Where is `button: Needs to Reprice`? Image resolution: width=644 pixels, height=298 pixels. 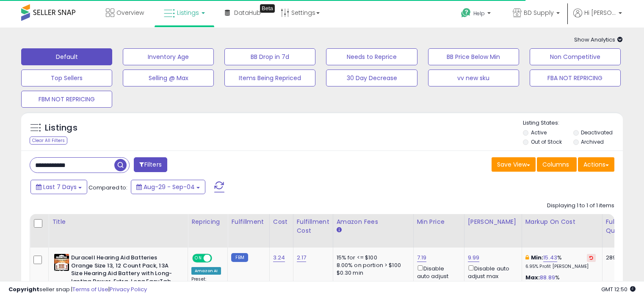
button: Needs to Reprice is located at coordinates (371, 57).